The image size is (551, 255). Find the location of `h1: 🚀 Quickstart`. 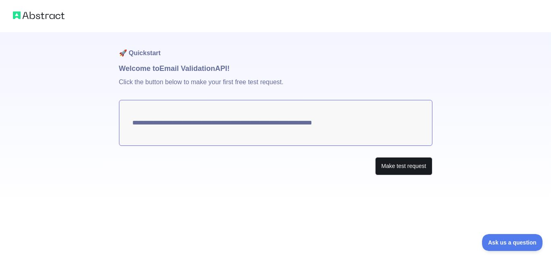

h1: 🚀 Quickstart is located at coordinates (276, 48).